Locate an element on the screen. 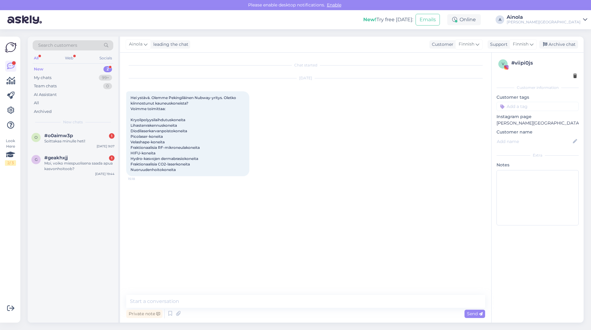 Image resolution: width=591 pixels, height=330 pixels. span: Ainola is located at coordinates (136, 44).